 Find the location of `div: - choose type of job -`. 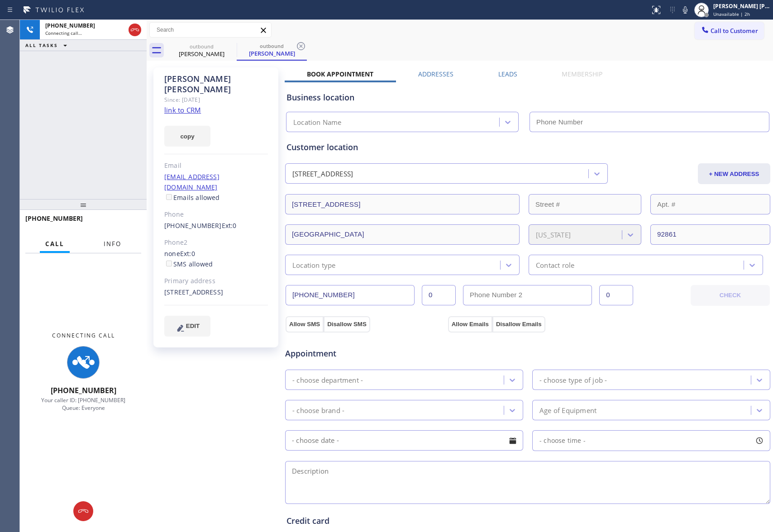

div: - choose type of job - is located at coordinates (573, 379).